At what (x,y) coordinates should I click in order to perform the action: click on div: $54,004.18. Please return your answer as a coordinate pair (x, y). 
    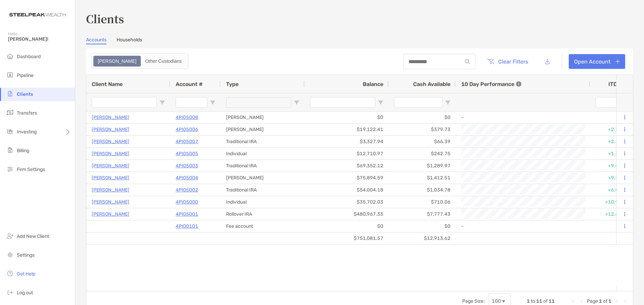
    Looking at the image, I should click on (346, 190).